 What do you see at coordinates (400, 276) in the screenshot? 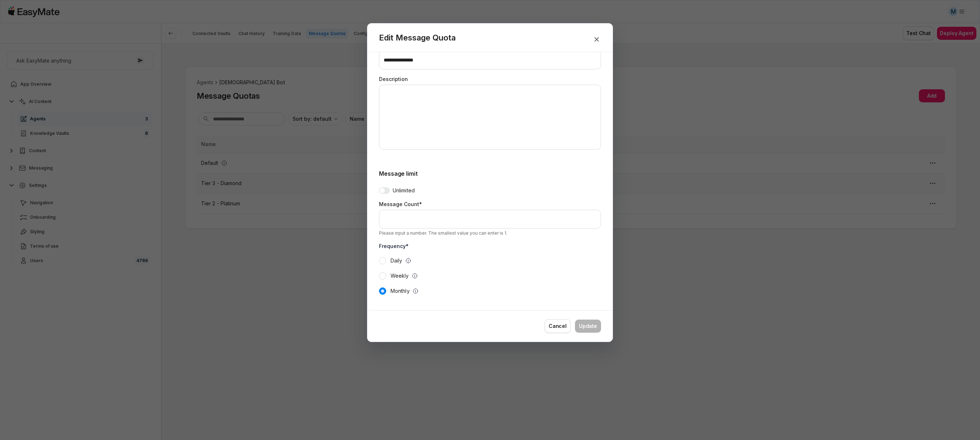
I see `p: Weekly` at bounding box center [400, 276].